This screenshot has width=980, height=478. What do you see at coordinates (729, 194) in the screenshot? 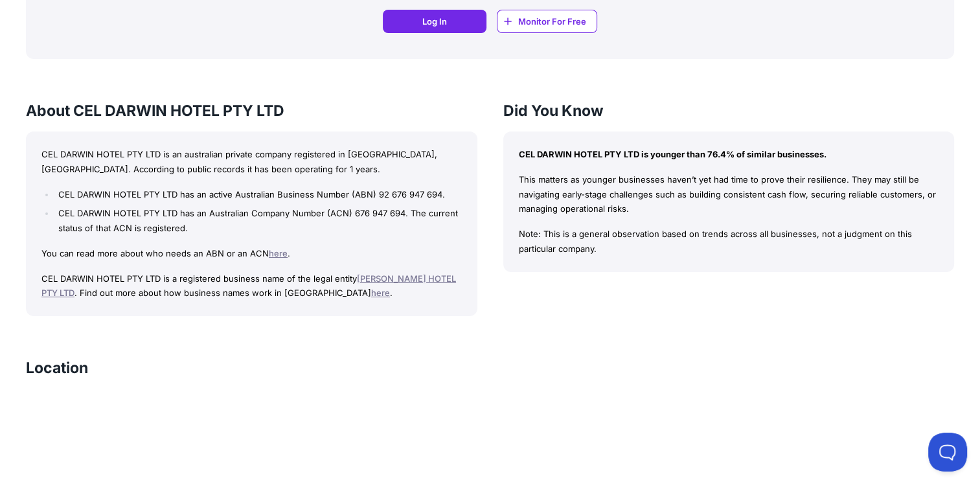
I see `p: This matters as younger businesses haven’t yet had time to prove their resilience. They may still...` at bounding box center [729, 194].